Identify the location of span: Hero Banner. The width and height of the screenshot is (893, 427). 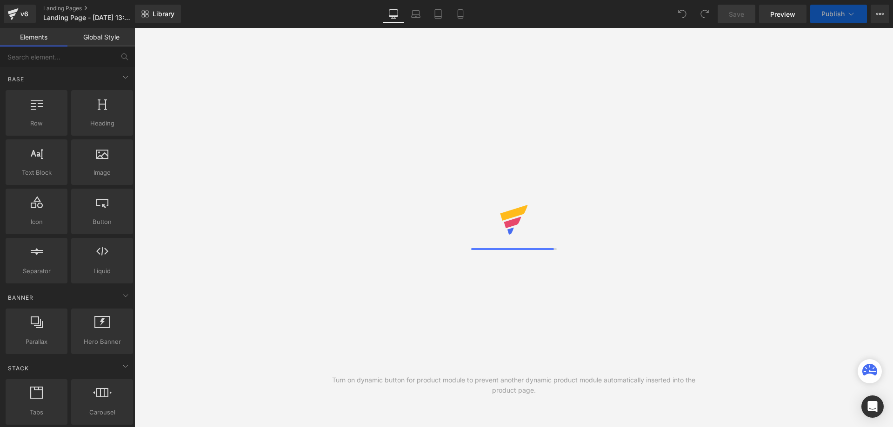
(102, 342).